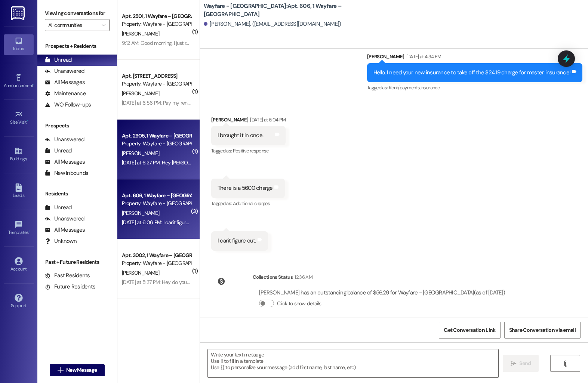  Describe the element at coordinates (19, 229) in the screenshot. I see `a: Templates •` at that location.